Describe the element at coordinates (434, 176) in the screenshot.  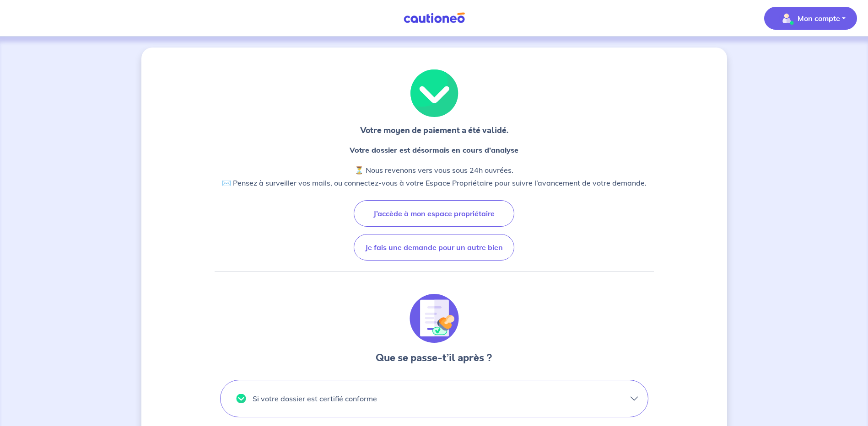
I see `p: ⏳ Nous revenons vers vous sous 24h ouvrées. ✉️ Pensez à surveiller vos mails, ou connectez-vous à...` at that location.